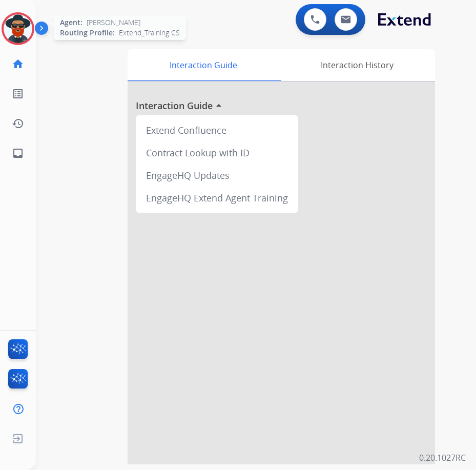  What do you see at coordinates (18, 64) in the screenshot?
I see `mat-icon: home` at bounding box center [18, 64].